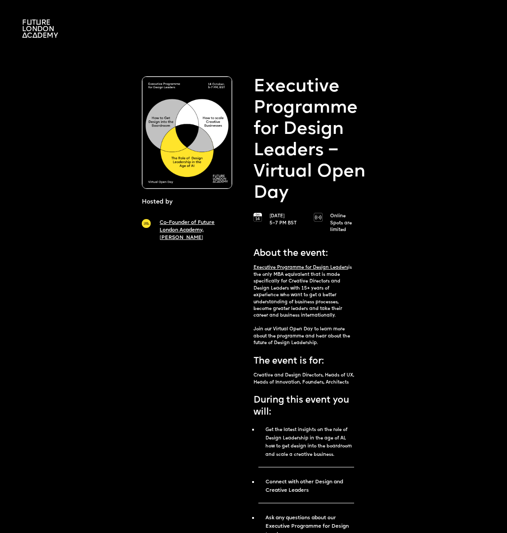 The image size is (507, 533). Describe the element at coordinates (309, 140) in the screenshot. I see `p: Executive Programme for Design Leaders – Virtual Open Day` at that location.